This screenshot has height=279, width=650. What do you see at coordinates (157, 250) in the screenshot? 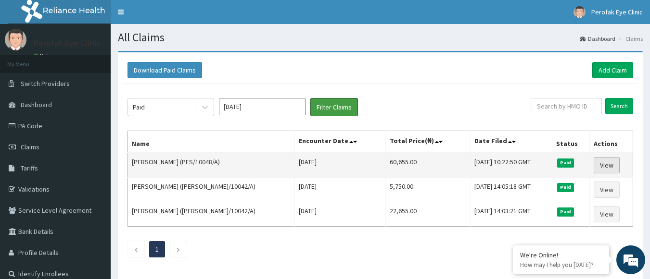
I see `a: Page 1 is your current page` at bounding box center [157, 250].